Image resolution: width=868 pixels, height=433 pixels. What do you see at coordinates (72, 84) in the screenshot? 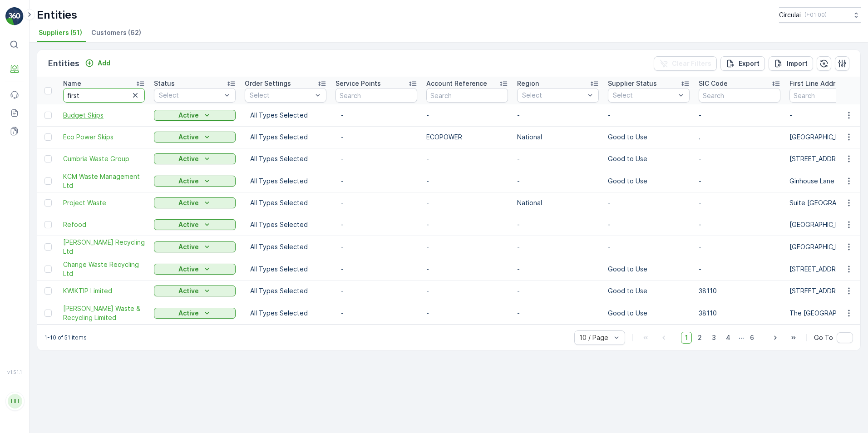
I see `p: Name` at bounding box center [72, 84].